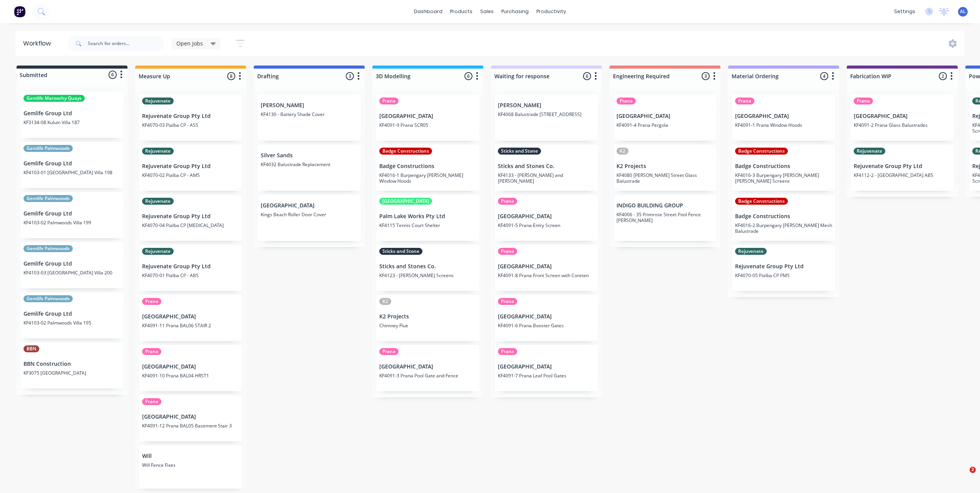  I want to click on div: Gemlife Maroochy Quays, so click(54, 98).